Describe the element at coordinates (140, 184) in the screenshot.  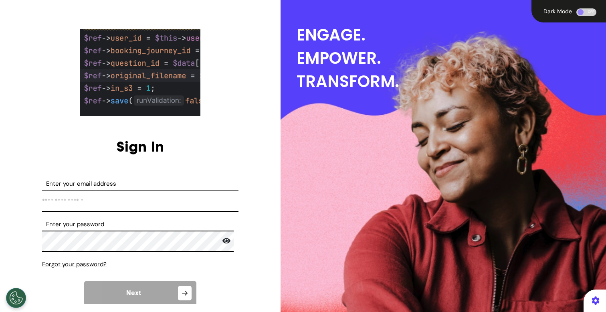
I see `label: Enter your email address` at that location.